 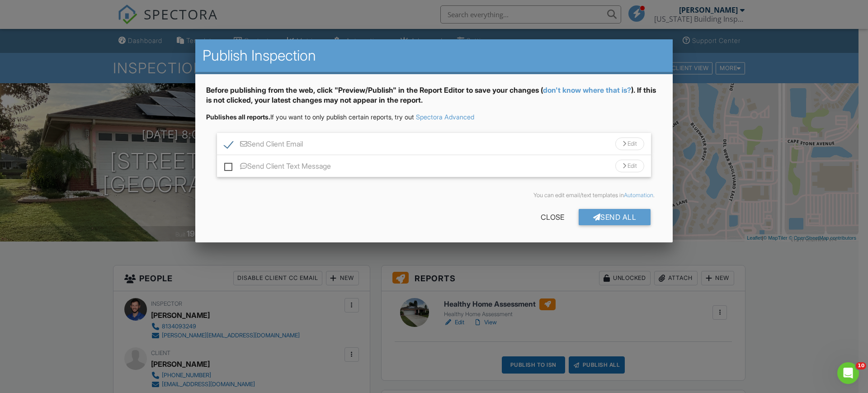 I want to click on a: don't know where that is?, so click(x=587, y=90).